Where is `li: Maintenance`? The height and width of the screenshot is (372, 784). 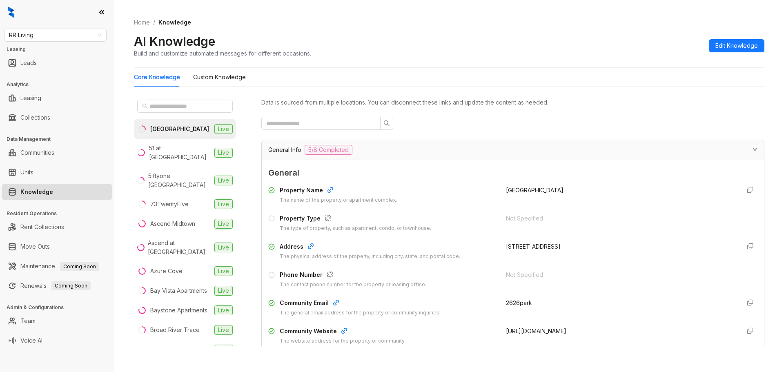 li: Maintenance is located at coordinates (57, 266).